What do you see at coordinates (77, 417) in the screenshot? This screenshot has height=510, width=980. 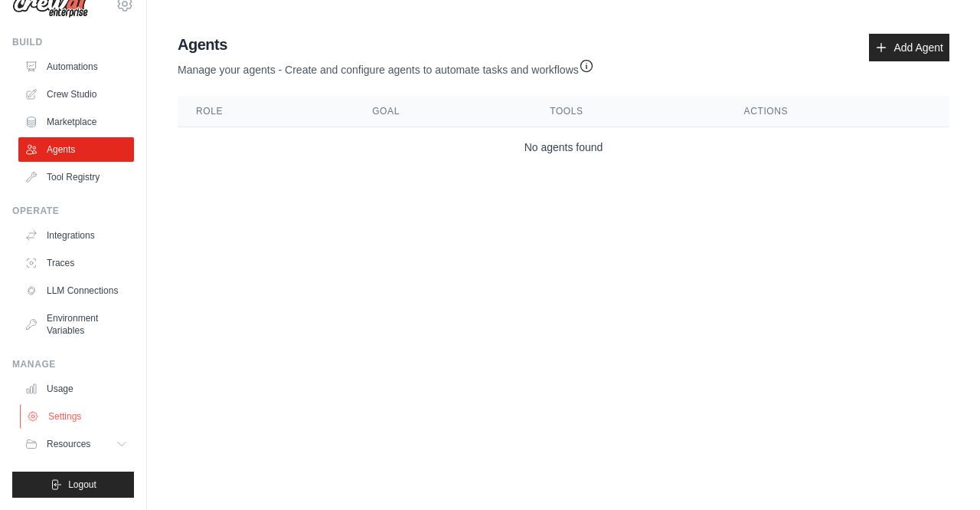 I see `a: Settings` at bounding box center [77, 417].